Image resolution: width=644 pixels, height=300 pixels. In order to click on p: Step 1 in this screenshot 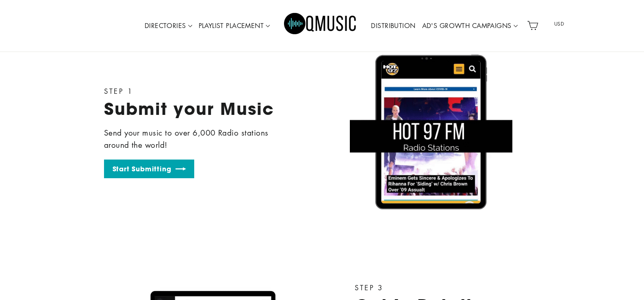, I will do `click(197, 91)`.